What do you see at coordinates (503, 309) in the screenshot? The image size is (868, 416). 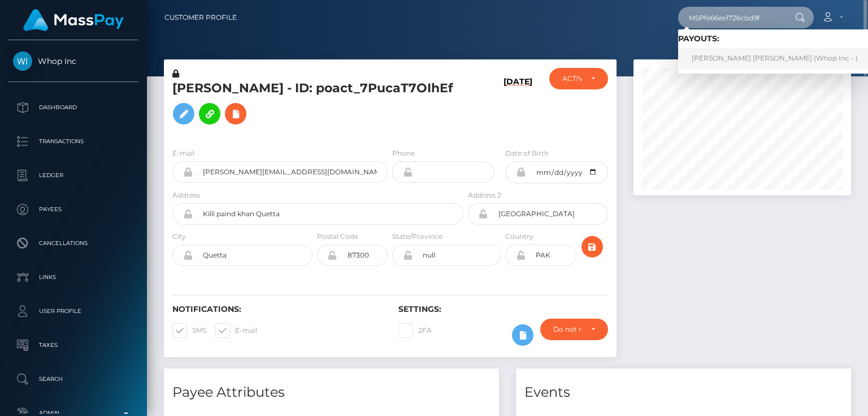 I see `h6: Settings:` at bounding box center [503, 309].